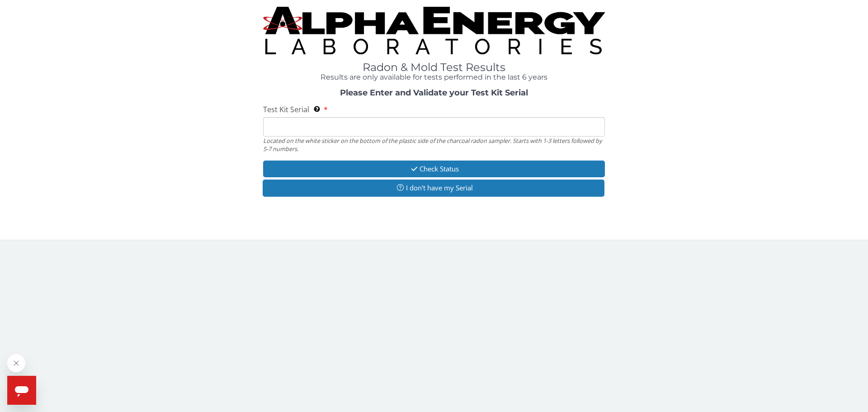 The width and height of the screenshot is (868, 412). Describe the element at coordinates (434, 77) in the screenshot. I see `h4: Results are only available for tests performed in the last 6 years` at that location.